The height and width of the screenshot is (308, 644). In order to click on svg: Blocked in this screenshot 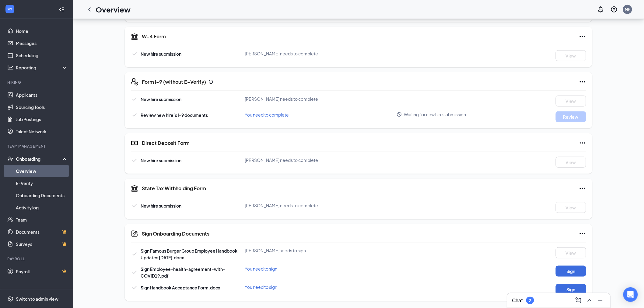, I will do `click(399, 114)`.